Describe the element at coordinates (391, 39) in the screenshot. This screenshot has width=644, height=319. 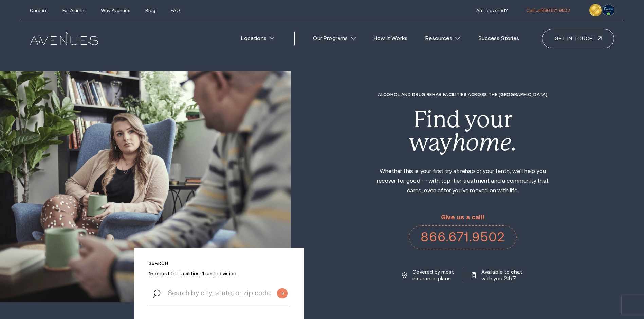
I see `a: How It Works` at that location.